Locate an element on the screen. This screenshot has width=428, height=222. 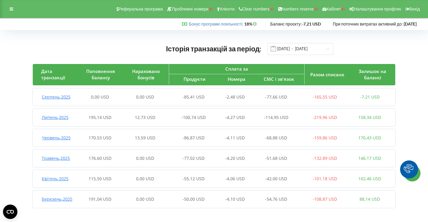
span: -55,12 USD is located at coordinates (193, 178).